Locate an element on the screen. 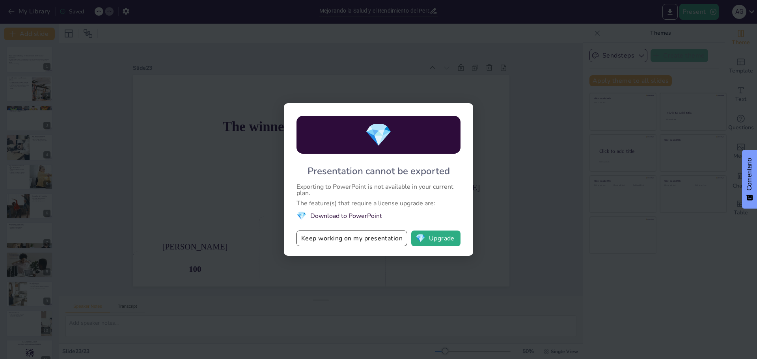 This screenshot has height=359, width=757. div: Presentation cannot be exported is located at coordinates (379, 171).